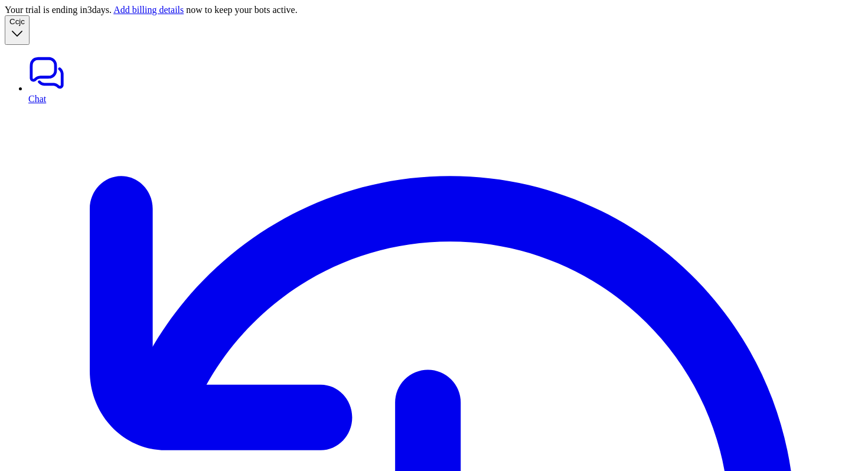  Describe the element at coordinates (148, 10) in the screenshot. I see `a: Add billing details` at that location.